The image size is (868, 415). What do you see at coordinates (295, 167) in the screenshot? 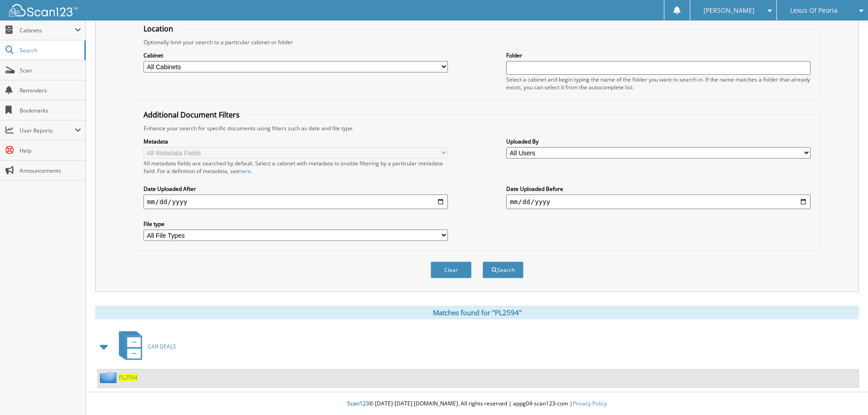
I see `div: All metadata fields are searched by default. Select a cabinet with metadata to enable filtering b...` at bounding box center [295, 167].